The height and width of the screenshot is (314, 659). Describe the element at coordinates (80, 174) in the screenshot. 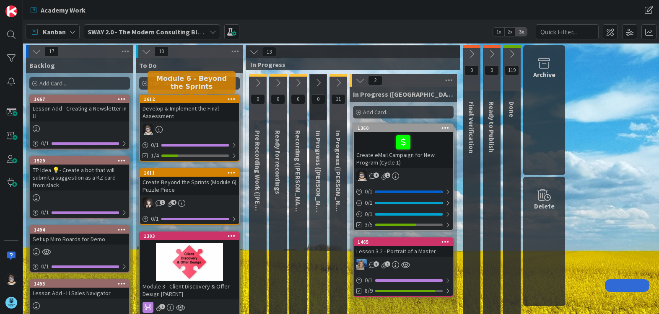

I see `div: 1529TP Idea 💡- Create a bot that will submit a suggestion as a KZ card from slack` at that location.